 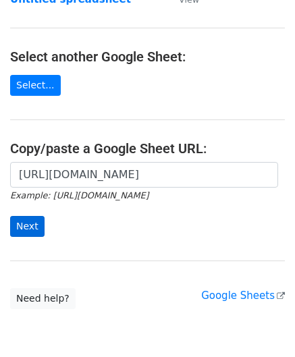 What do you see at coordinates (147, 57) in the screenshot?
I see `h4: Select another Google Sheet:` at bounding box center [147, 57].